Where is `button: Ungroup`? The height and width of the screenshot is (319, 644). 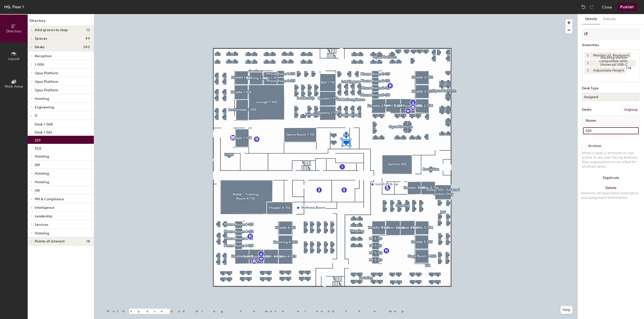 button: Ungroup is located at coordinates (630, 110).